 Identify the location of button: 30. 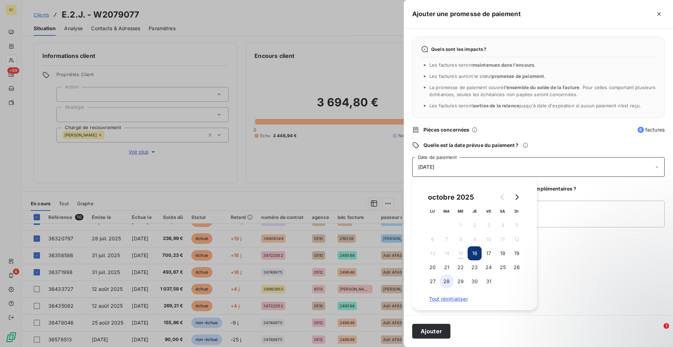
(475, 281).